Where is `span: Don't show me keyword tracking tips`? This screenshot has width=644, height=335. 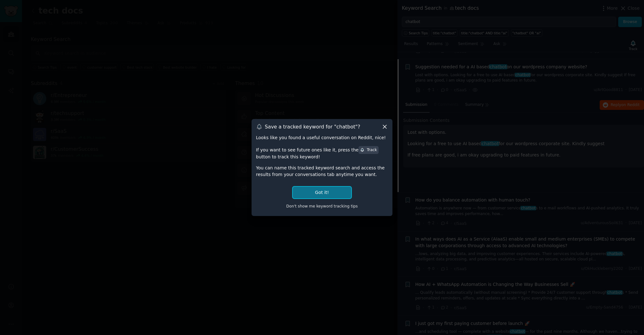
span: Don't show me keyword tracking tips is located at coordinates (322, 206).